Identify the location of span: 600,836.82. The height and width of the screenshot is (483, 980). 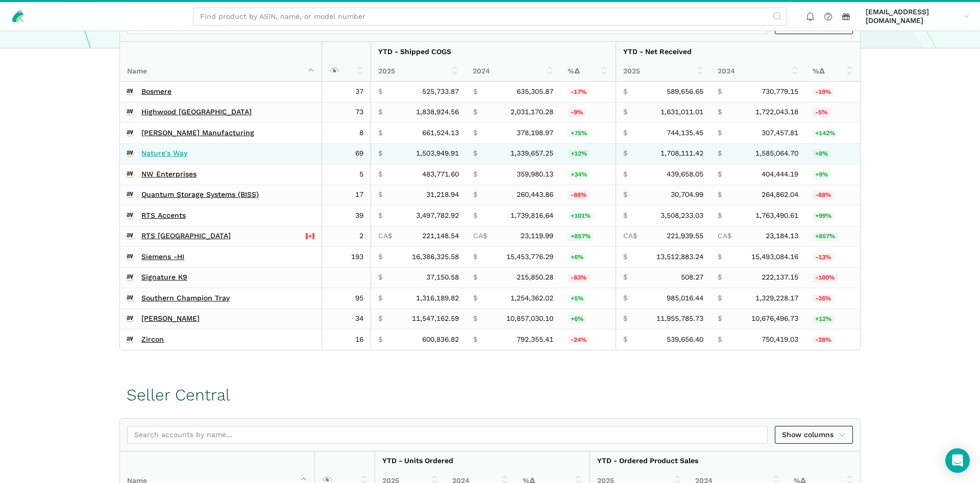
(441, 340).